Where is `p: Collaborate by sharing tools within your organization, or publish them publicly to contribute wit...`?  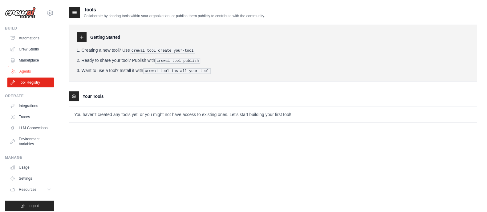 p: Collaborate by sharing tools within your organization, or publish them publicly to contribute wit... is located at coordinates (174, 16).